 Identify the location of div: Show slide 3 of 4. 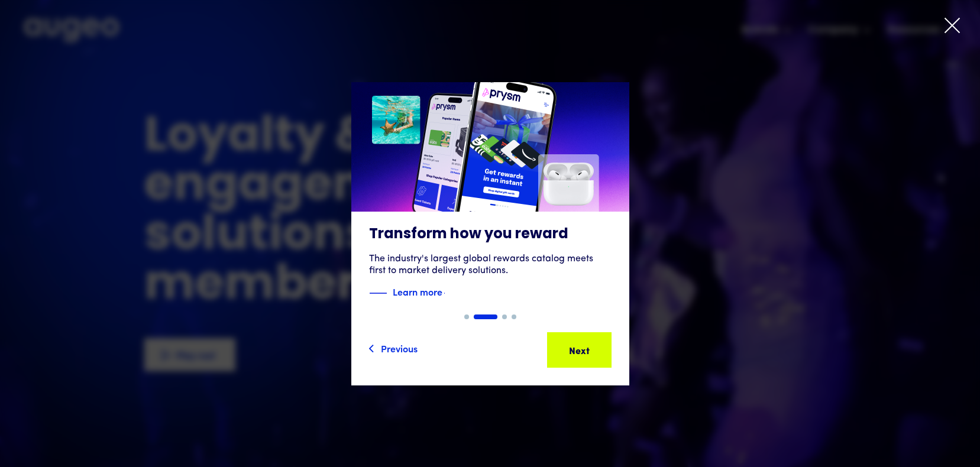
(504, 317).